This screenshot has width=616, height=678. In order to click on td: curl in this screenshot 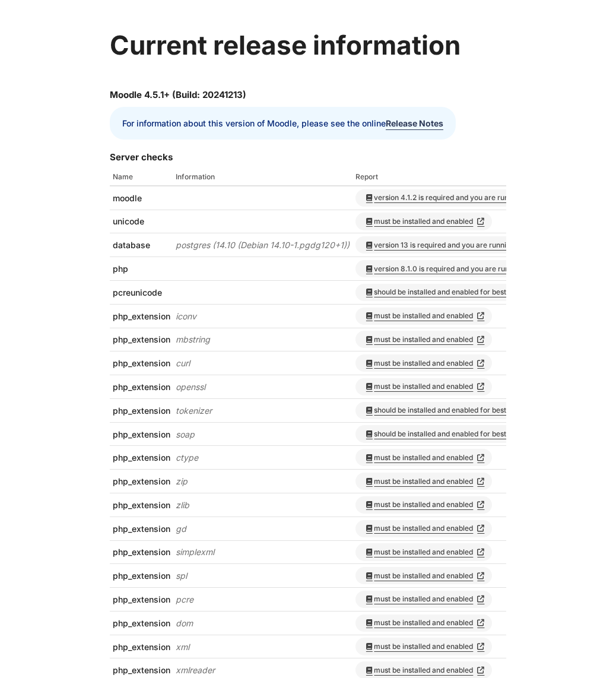, I will do `click(263, 363)`.